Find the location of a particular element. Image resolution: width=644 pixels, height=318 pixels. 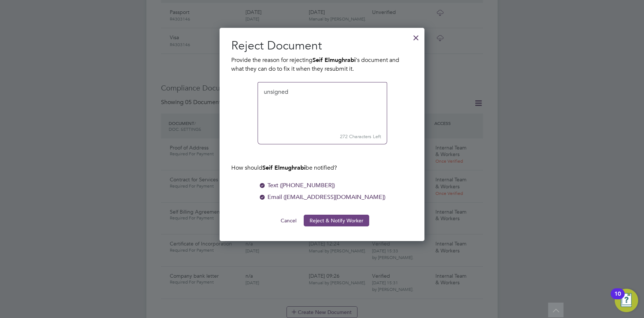

div: 10 is located at coordinates (618, 299).